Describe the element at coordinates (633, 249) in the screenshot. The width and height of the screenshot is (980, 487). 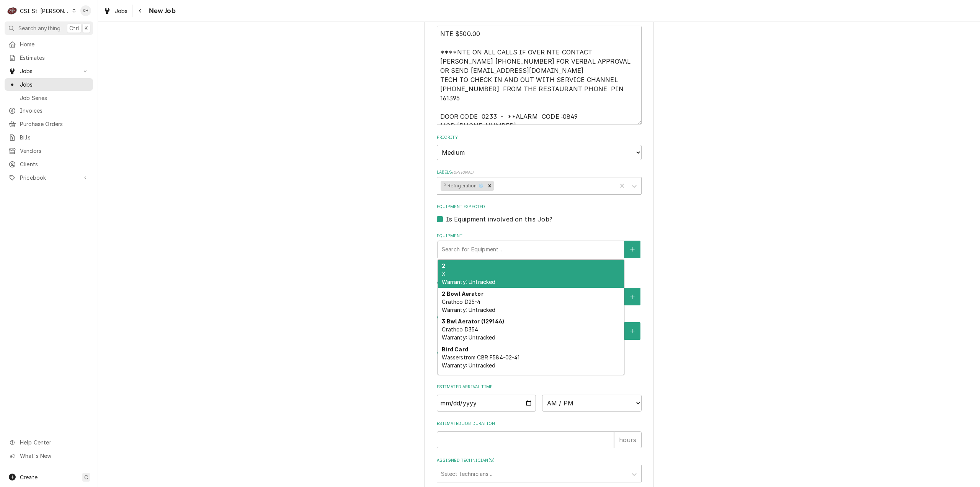
I see `button: Create New Equipment` at that location.